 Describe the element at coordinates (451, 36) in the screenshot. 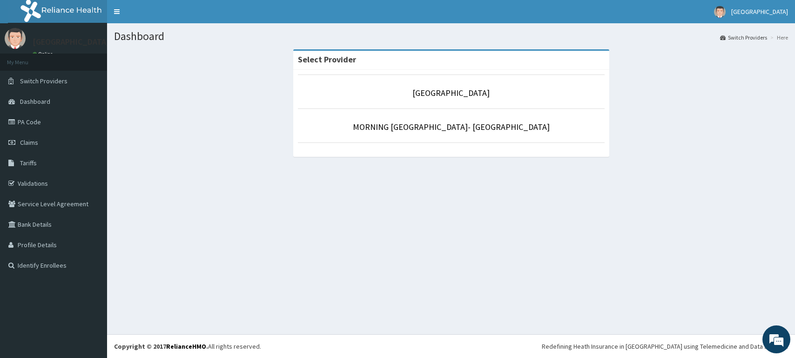

I see `h1: Dashboard` at that location.